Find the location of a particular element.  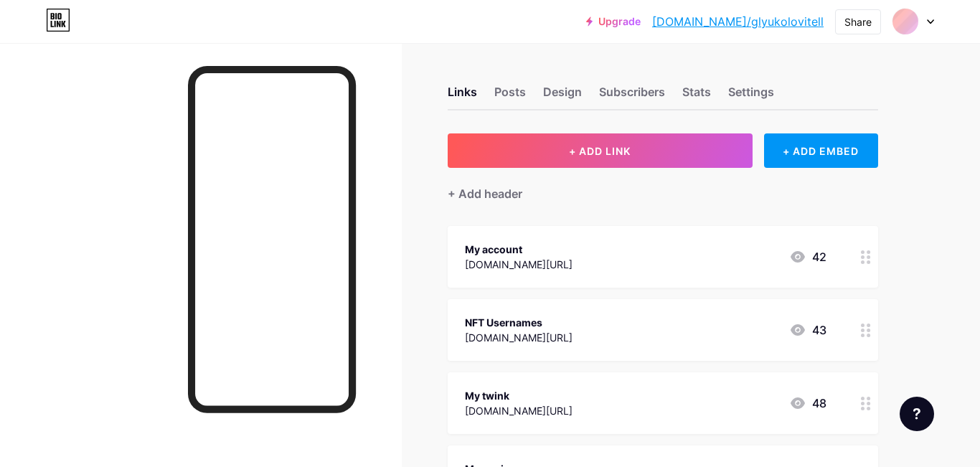

div: Share is located at coordinates (858, 22).